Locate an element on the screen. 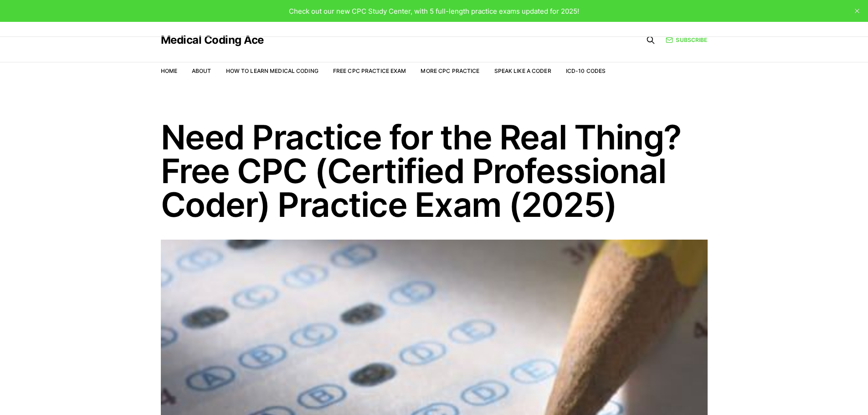 Image resolution: width=868 pixels, height=415 pixels. a: Home is located at coordinates (169, 71).